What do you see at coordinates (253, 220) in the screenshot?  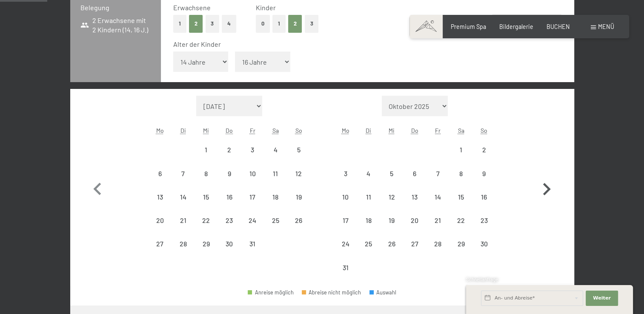 I see `div: Fri Jul 24 2026` at bounding box center [253, 220].